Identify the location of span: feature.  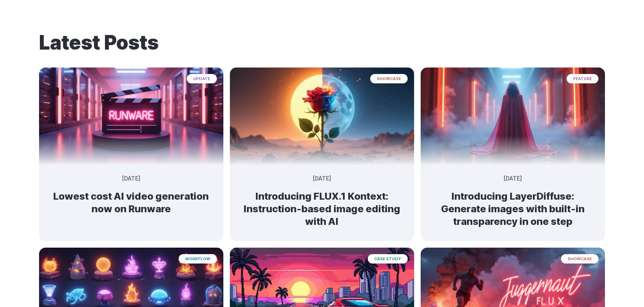
(582, 78).